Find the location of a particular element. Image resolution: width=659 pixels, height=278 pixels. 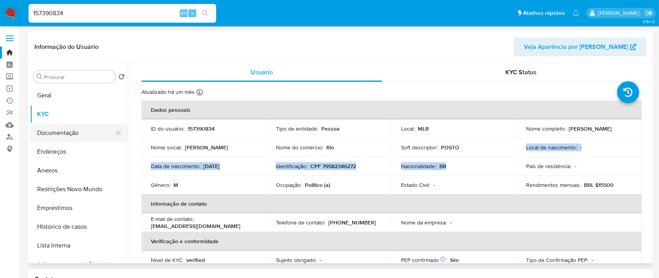

span: Alt is located at coordinates (184, 13).